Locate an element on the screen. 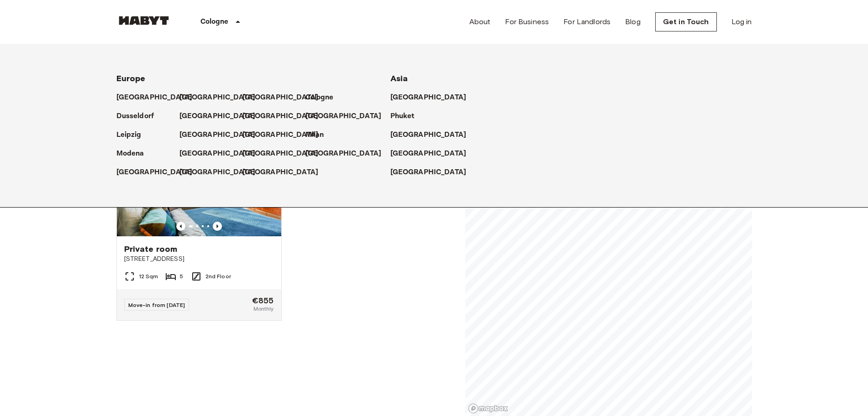 This screenshot has height=416, width=868. span: €855 is located at coordinates (263, 300).